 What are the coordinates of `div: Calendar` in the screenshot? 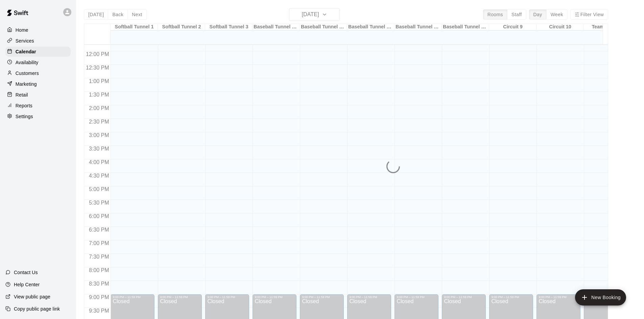 It's located at (38, 52).